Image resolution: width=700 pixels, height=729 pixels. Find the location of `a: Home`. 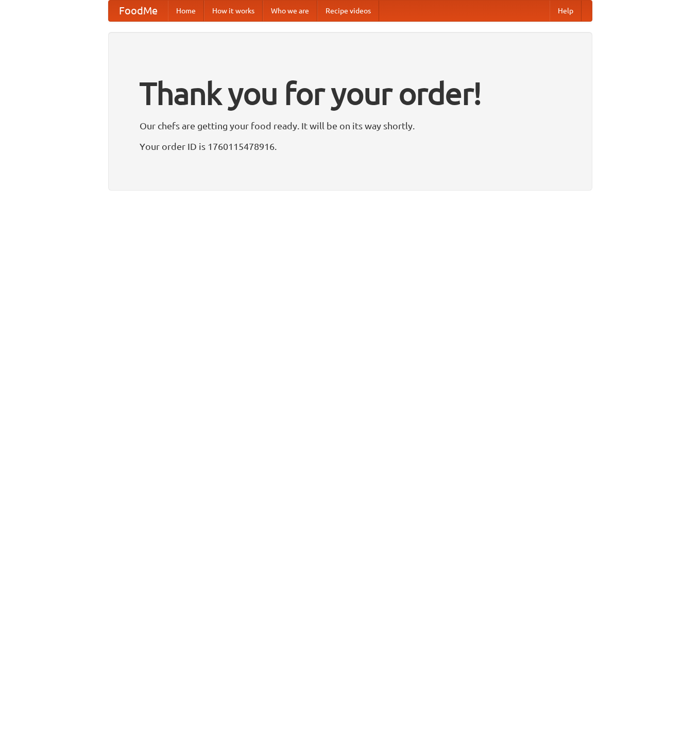

a: Home is located at coordinates (186, 10).